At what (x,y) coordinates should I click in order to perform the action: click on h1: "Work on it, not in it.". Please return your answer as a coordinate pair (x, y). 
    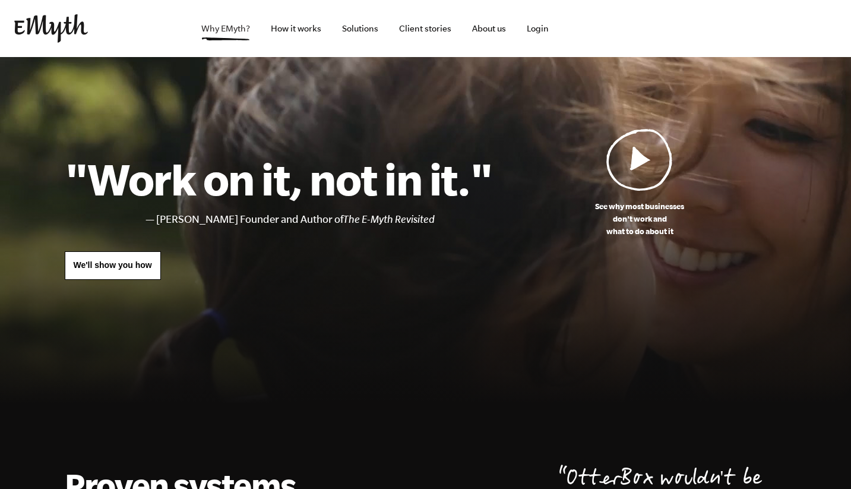
    Looking at the image, I should click on (278, 179).